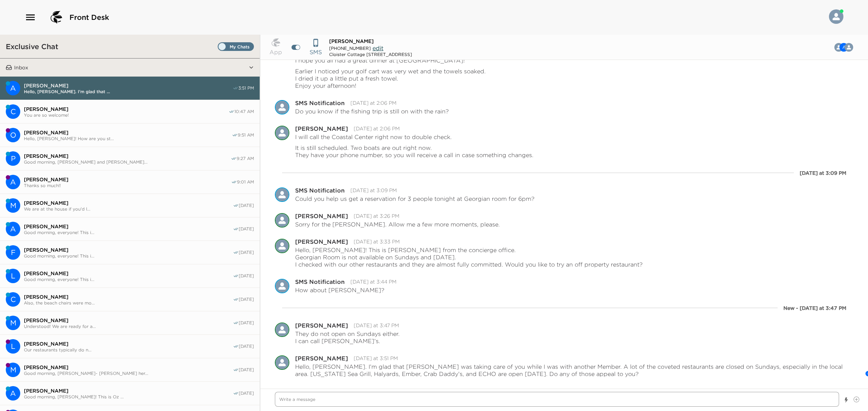 The width and height of the screenshot is (868, 411). Describe the element at coordinates (376, 325) in the screenshot. I see `time: 2025-08-31T19:47:01.028Z` at that location.